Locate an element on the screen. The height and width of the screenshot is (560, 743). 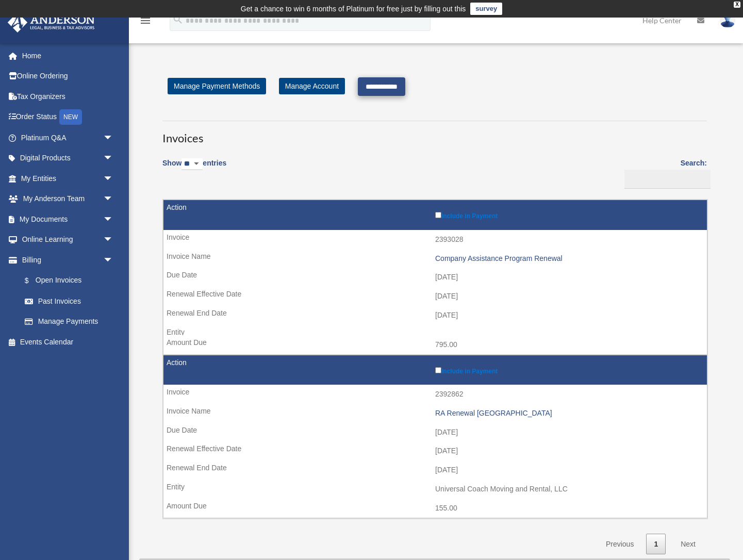
td: Universal Coach Moving and Rental, LLC is located at coordinates (435, 489).